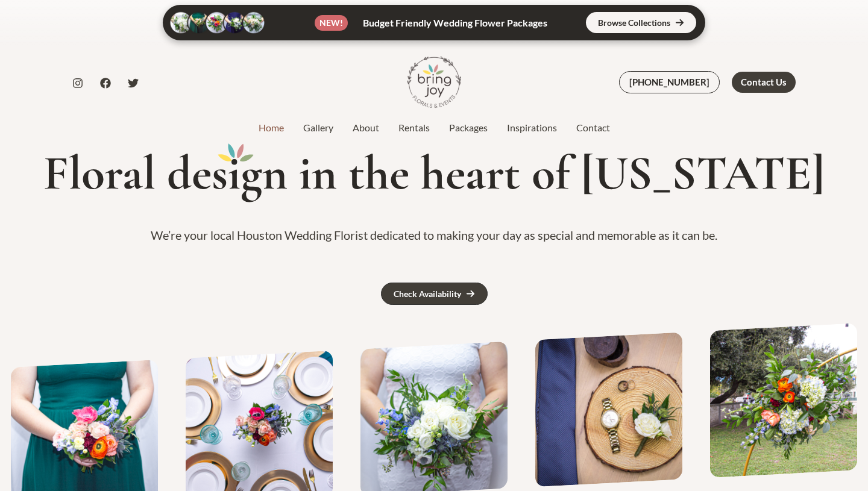  I want to click on mark: i, so click(234, 174).